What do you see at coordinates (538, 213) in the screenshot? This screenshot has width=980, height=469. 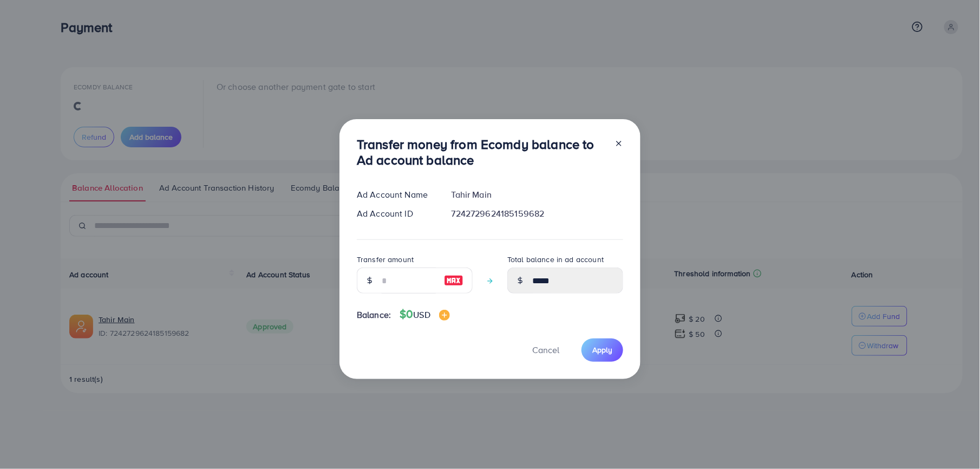 I see `div: 7242729624185159682` at bounding box center [538, 213].